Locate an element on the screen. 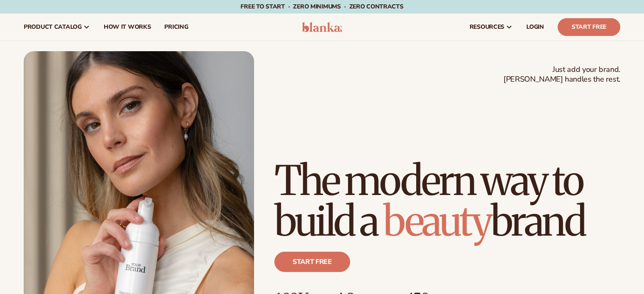 The width and height of the screenshot is (644, 294). a: How It Works is located at coordinates (128, 27).